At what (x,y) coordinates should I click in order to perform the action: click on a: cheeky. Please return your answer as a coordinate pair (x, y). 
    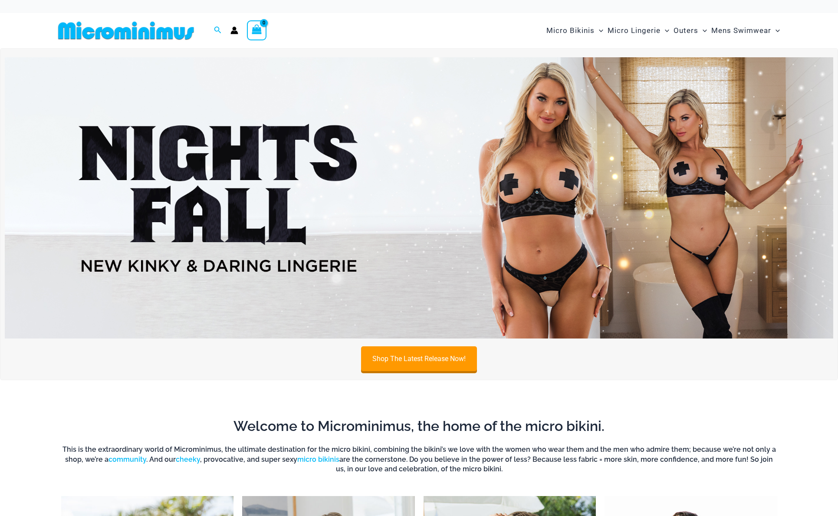
    Looking at the image, I should click on (188, 459).